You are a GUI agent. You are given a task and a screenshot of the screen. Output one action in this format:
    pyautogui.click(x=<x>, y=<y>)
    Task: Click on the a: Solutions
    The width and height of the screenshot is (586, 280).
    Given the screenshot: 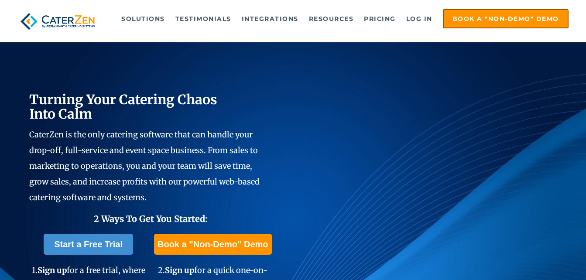 What is the action you would take?
    pyautogui.click(x=143, y=19)
    